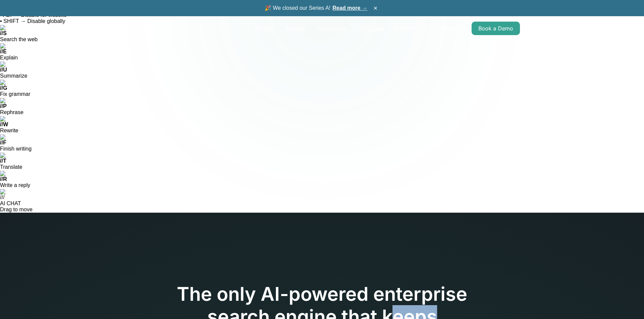 Image resolution: width=644 pixels, height=319 pixels. What do you see at coordinates (448, 28) in the screenshot?
I see `a: About` at bounding box center [448, 28].